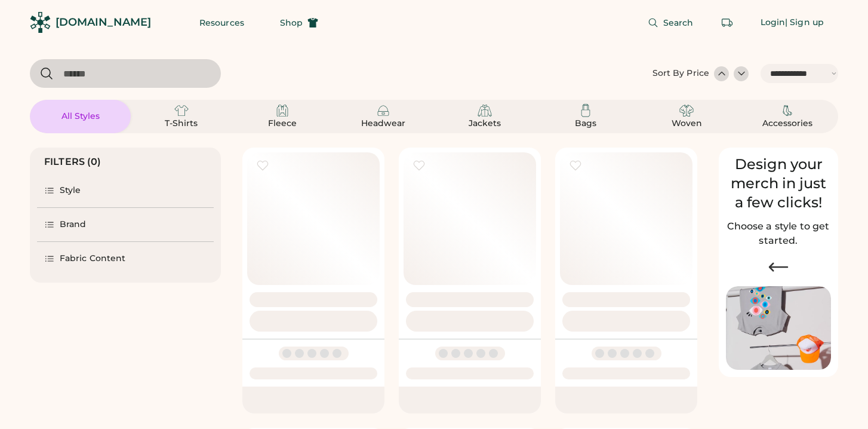  What do you see at coordinates (181, 110) in the screenshot?
I see `img: T-Shirts Icon` at bounding box center [181, 110].